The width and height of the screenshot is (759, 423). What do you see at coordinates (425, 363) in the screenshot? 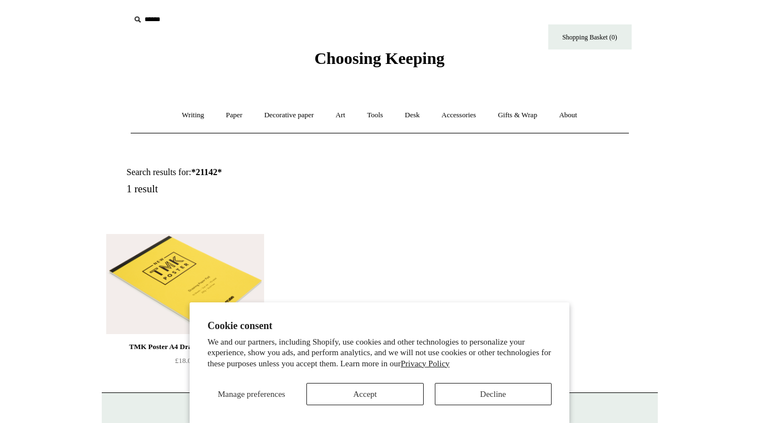
I see `a: Privacy Policy` at bounding box center [425, 363].